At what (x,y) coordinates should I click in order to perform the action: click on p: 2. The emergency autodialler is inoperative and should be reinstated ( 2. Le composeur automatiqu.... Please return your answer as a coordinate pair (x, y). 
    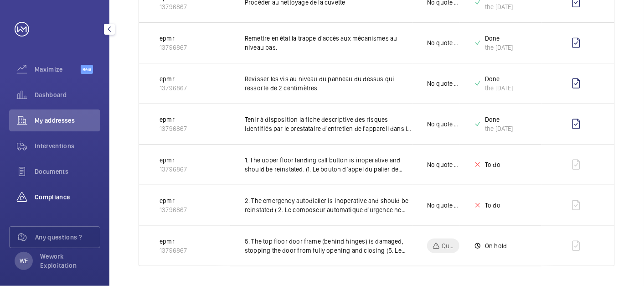
    Looking at the image, I should click on (329, 205).